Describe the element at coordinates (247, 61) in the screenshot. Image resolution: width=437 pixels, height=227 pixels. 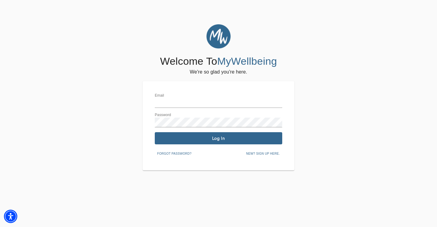
I see `span: MyWellbeing` at that location.